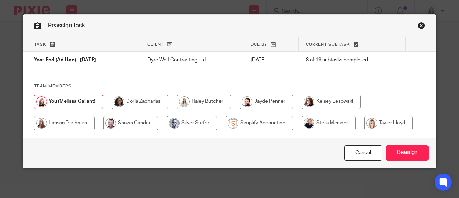 Image resolution: width=459 pixels, height=198 pixels. I want to click on span: Client, so click(156, 44).